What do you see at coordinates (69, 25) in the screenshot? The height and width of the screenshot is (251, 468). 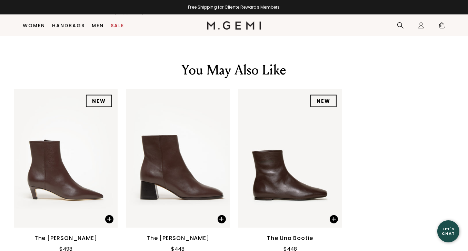 I see `a: Handbags` at bounding box center [69, 25].